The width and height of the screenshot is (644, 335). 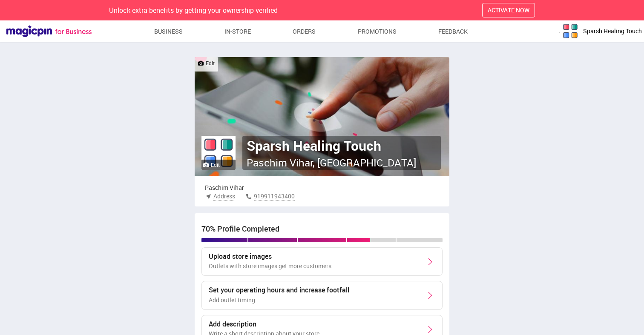 I want to click on div: 70 % Profile Completed, so click(x=322, y=229).